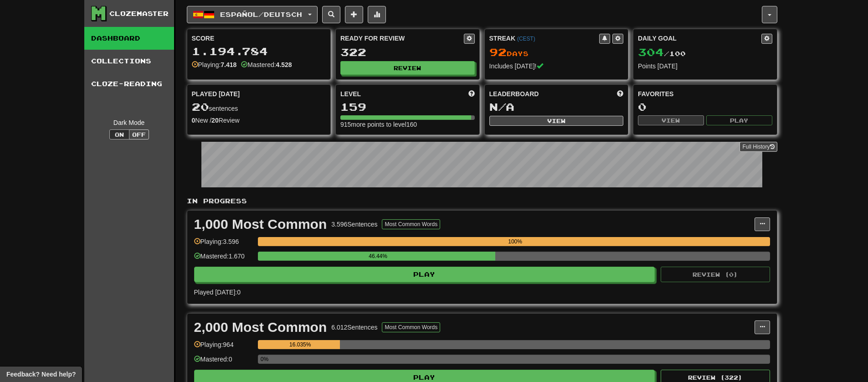  What do you see at coordinates (350, 94) in the screenshot?
I see `span: Level` at bounding box center [350, 94].